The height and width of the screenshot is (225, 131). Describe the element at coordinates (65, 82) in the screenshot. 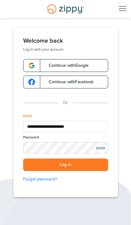

I see `a: google-logoContinue withFacebook` at that location.